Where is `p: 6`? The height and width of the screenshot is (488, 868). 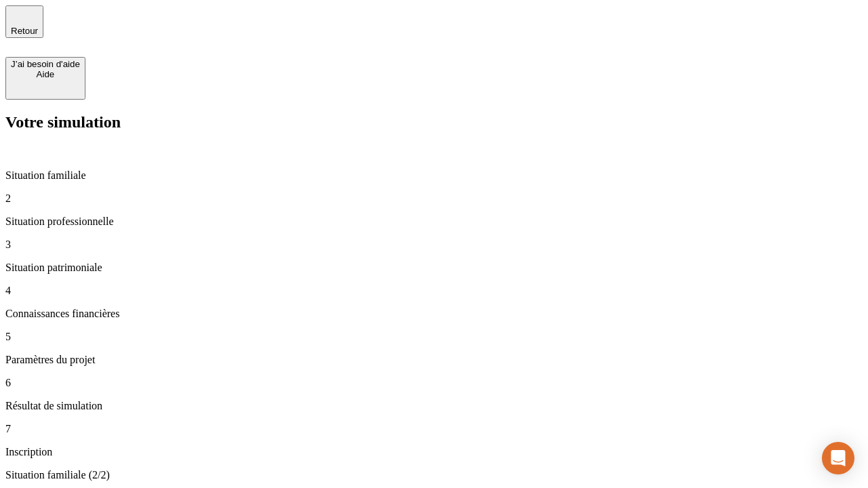
p: 6 is located at coordinates (434, 383).